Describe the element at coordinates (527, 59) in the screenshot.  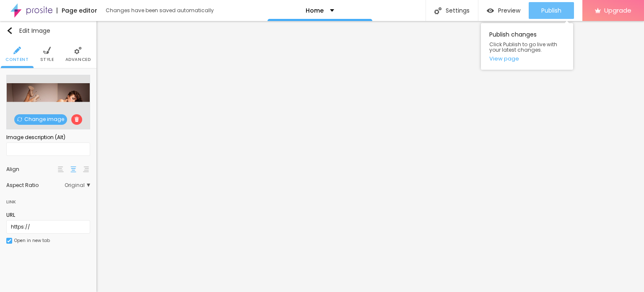
I see `a: View page` at that location.